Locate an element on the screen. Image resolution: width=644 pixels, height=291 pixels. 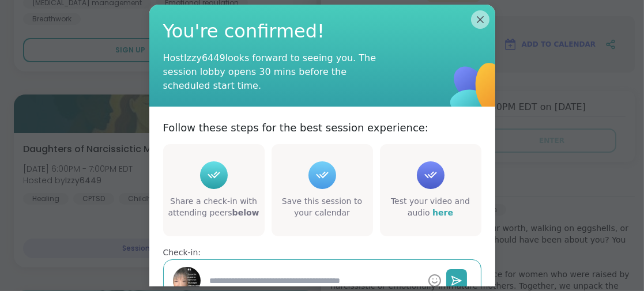
img: ShareWell Logomark is located at coordinates (478, 91).